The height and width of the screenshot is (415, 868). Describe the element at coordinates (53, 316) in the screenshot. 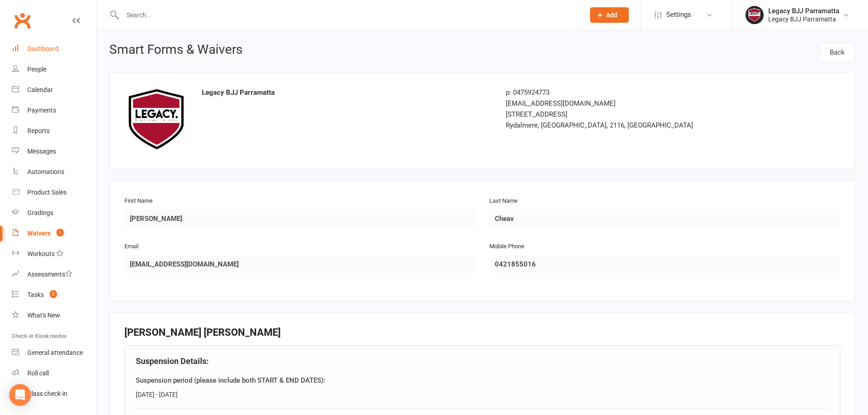

I see `a: What's New` at that location.